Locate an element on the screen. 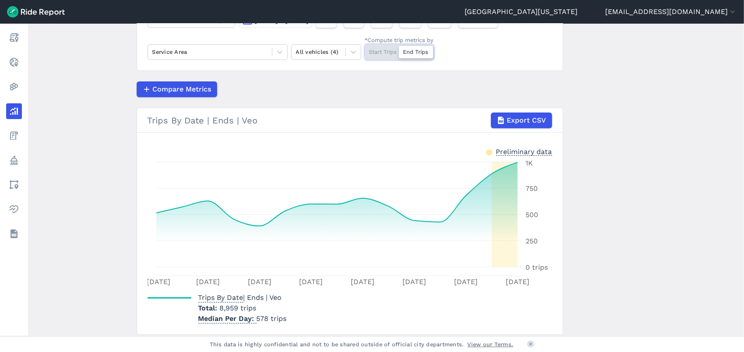 This screenshot has height=352, width=744. a: Heatmaps is located at coordinates (14, 87).